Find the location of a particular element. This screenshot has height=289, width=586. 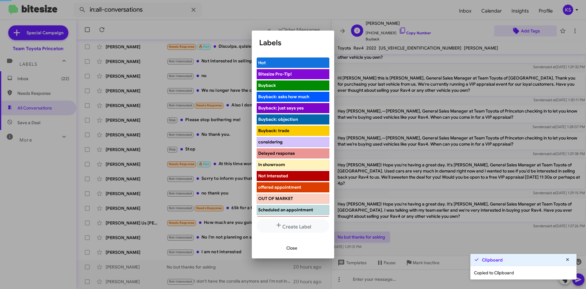

span: Delayed response is located at coordinates (277, 153).